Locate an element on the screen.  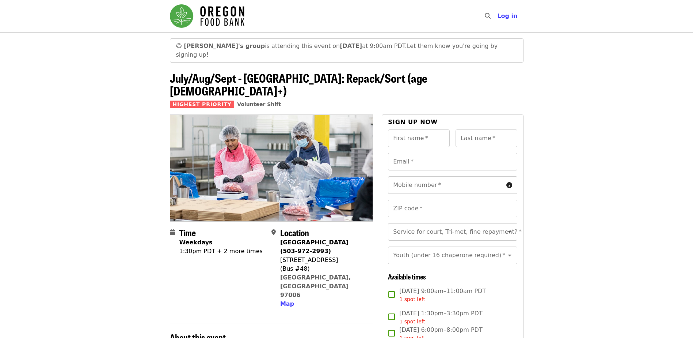
img: Oregon Food Bank - Home is located at coordinates (207, 16).